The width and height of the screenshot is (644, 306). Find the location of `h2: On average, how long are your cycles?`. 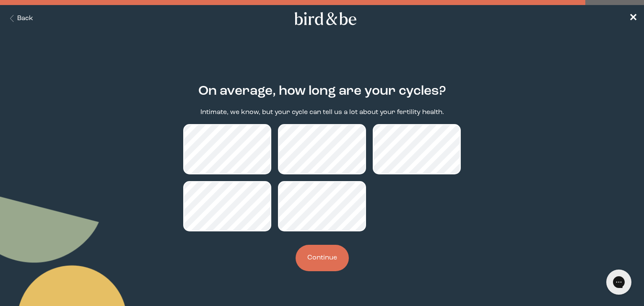

h2: On average, how long are your cycles? is located at coordinates (322, 92).